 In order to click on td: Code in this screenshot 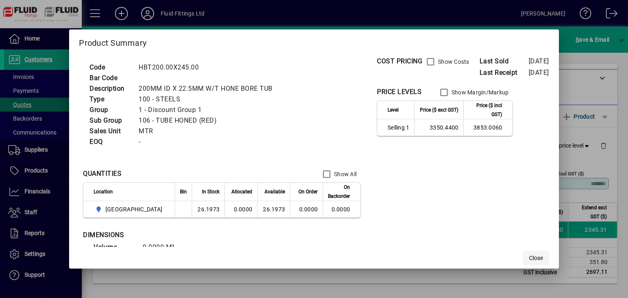, I will do `click(110, 67)`.